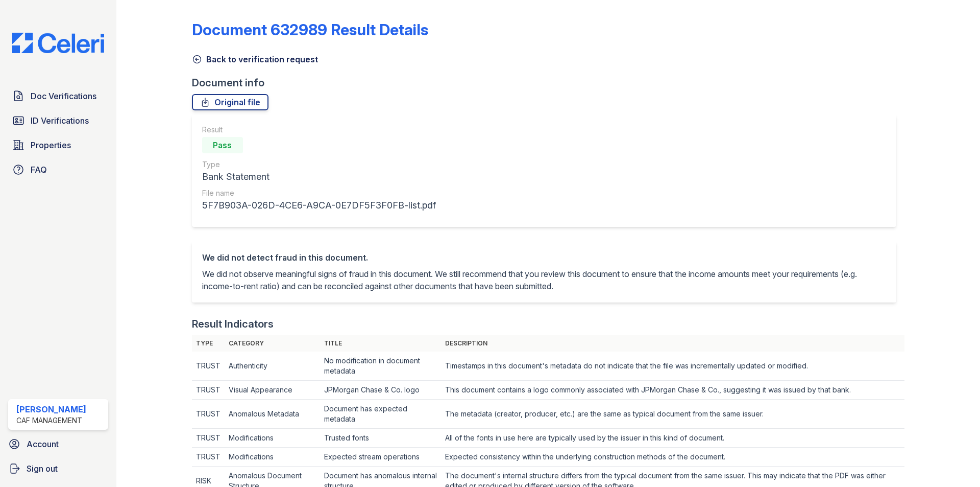  What do you see at coordinates (545, 280) in the screenshot?
I see `p: We did not observe meaningful signs of fraud in this document. We still recommend that you review...` at bounding box center [545, 280].